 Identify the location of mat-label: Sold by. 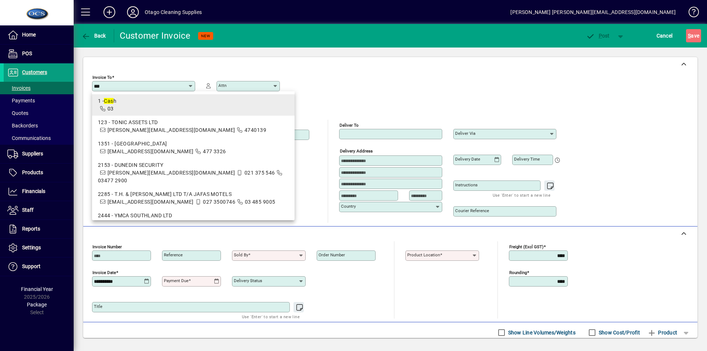
(241, 255).